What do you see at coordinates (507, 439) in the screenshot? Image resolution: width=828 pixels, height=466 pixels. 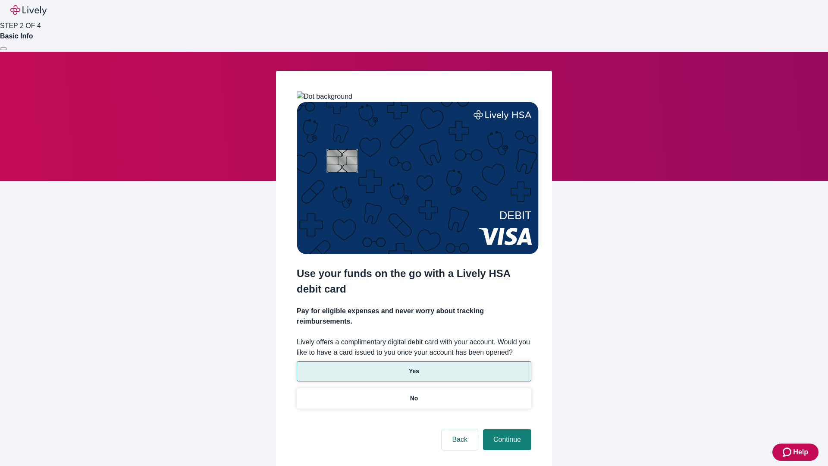 I see `button: Continue` at bounding box center [507, 439].